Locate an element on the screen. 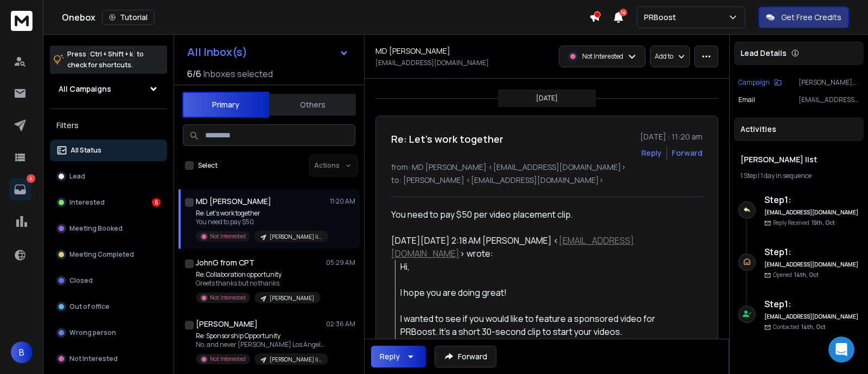 The height and width of the screenshot is (374, 868). span: 1 Step is located at coordinates (748, 175).